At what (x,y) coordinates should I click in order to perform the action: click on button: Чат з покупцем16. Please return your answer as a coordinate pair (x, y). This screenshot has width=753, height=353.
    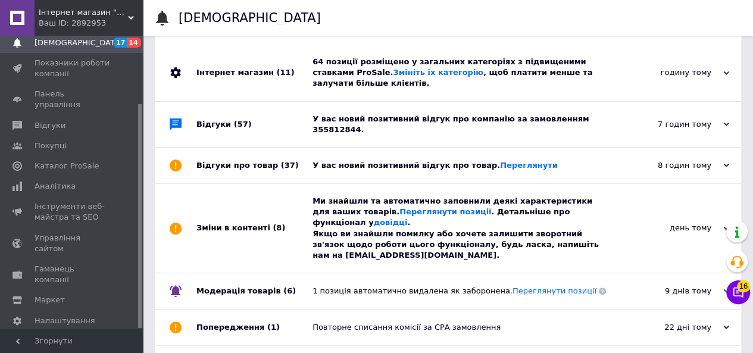
    Looking at the image, I should click on (738, 292).